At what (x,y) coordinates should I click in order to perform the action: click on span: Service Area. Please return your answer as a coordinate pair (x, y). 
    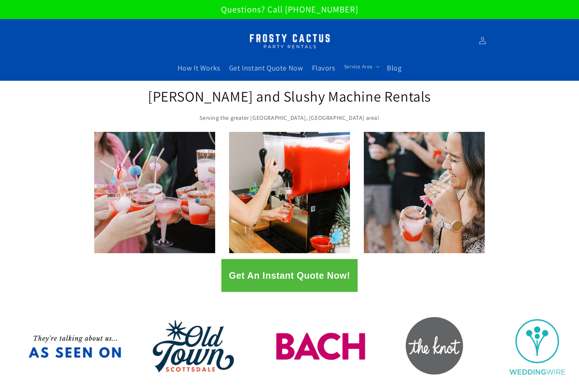
    Looking at the image, I should click on (358, 66).